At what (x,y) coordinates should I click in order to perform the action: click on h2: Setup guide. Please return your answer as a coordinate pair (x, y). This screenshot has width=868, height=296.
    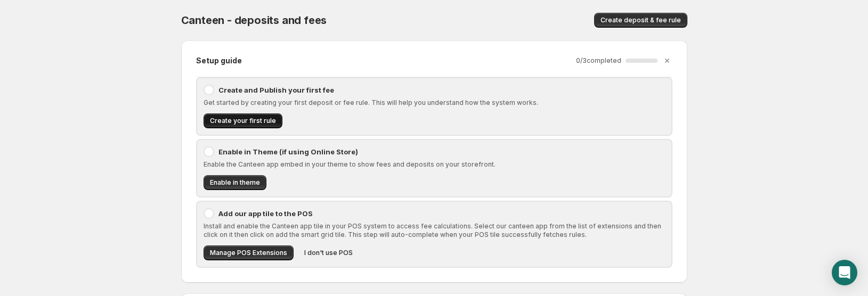
    Looking at the image, I should click on (219, 61).